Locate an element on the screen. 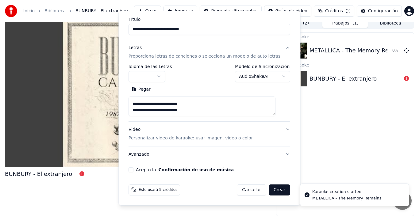 Image resolution: width=419 pixels, height=216 pixels. p: Personalizar video de karaoke: usar imagen, video o color is located at coordinates (191, 138).